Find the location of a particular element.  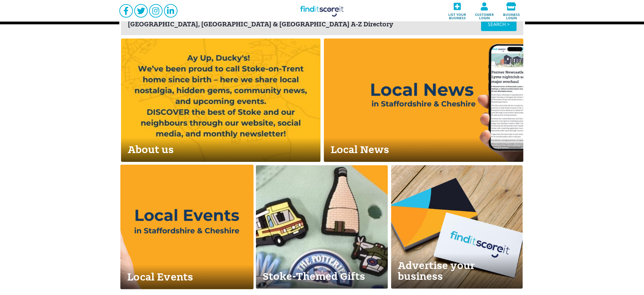

div: Local News is located at coordinates (423, 149).